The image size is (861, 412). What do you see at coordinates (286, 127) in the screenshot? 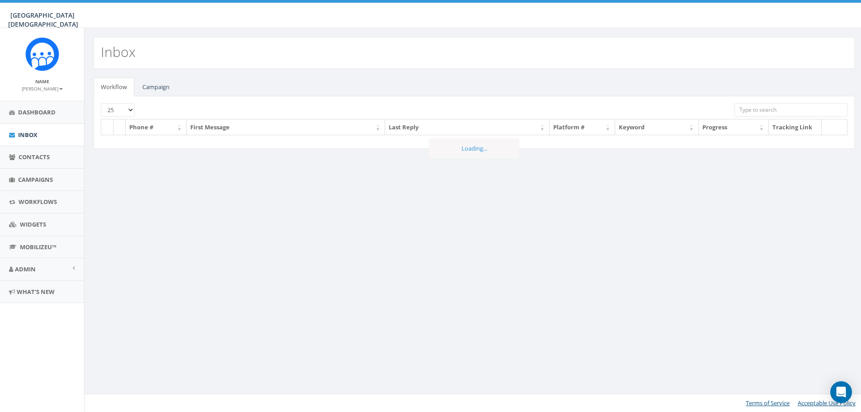
I see `th: First Message` at bounding box center [286, 127].